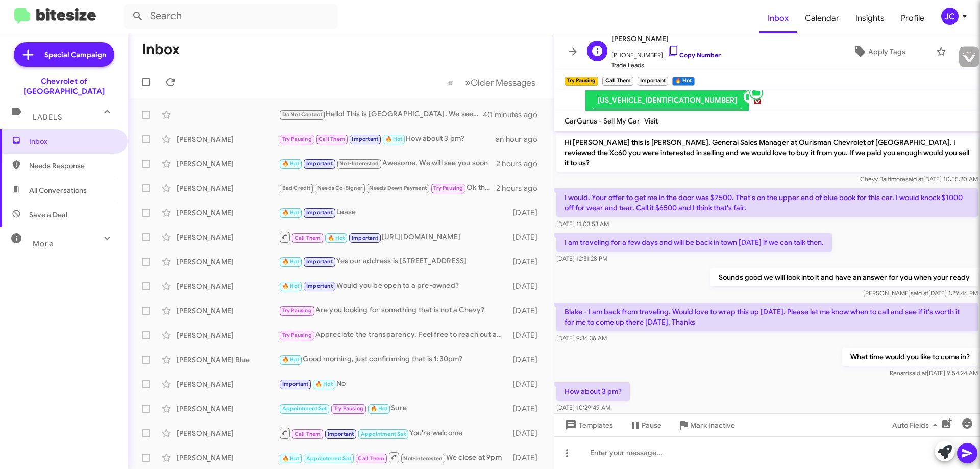 This screenshot has height=469, width=980. Describe the element at coordinates (886, 51) in the screenshot. I see `span: Apply Tags` at that location.